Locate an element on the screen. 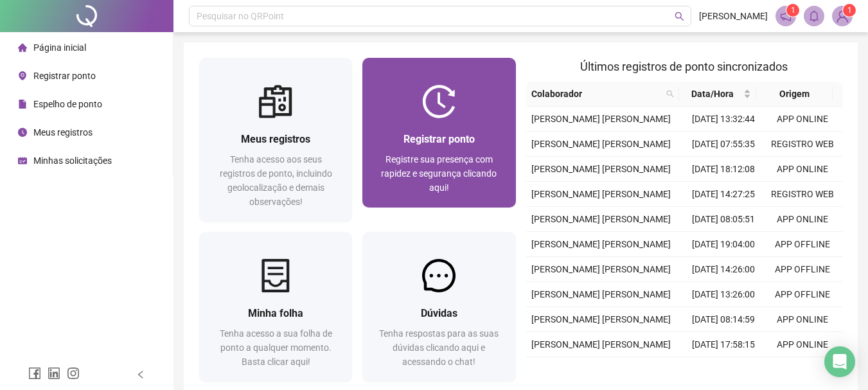  img: 19041 is located at coordinates (842, 16).